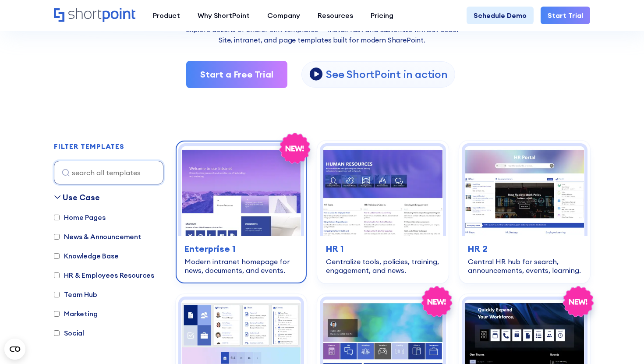 The image size is (644, 364). I want to click on label: Home Pages, so click(79, 218).